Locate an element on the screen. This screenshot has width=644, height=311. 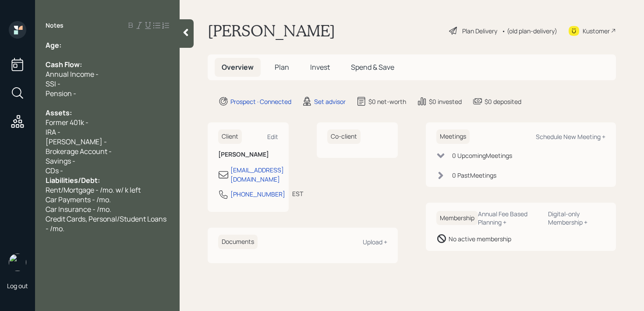
img: retirable_logo.png is located at coordinates (17, 262).